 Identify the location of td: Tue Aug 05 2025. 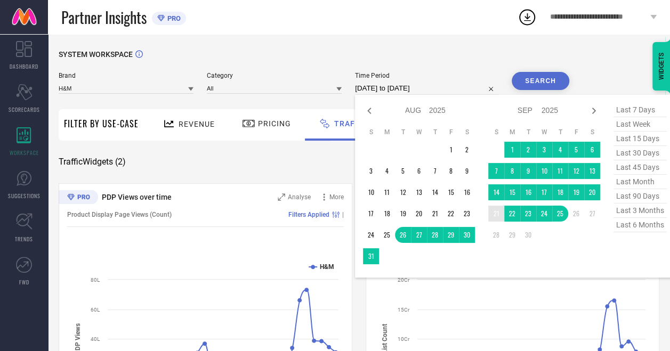
(403, 171).